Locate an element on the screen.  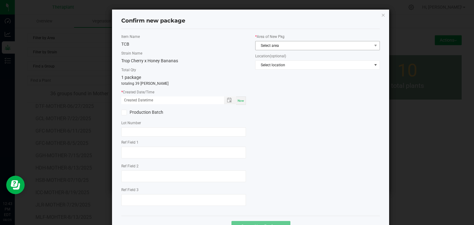
span: Toggle popup is located at coordinates (230, 100).